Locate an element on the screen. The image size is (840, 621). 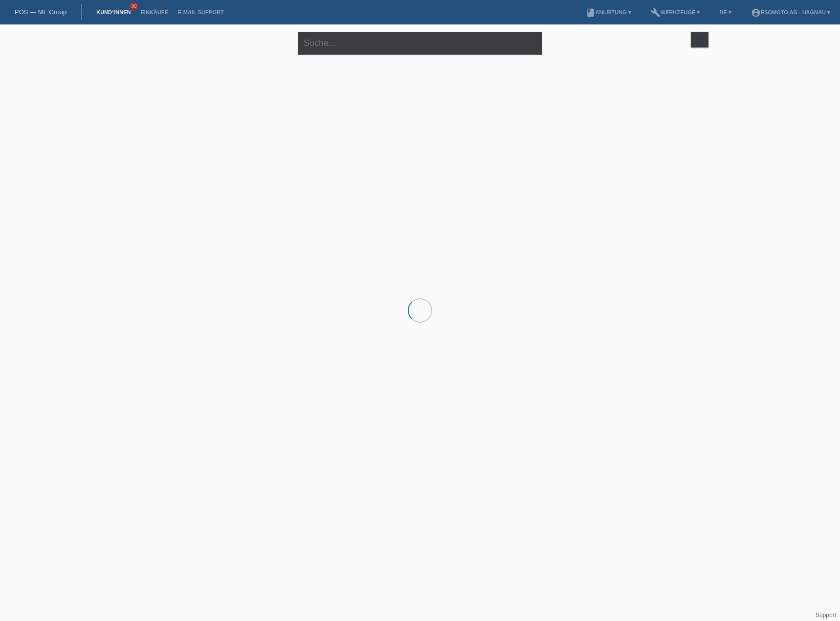
a: POS — MF Group is located at coordinates (41, 12).